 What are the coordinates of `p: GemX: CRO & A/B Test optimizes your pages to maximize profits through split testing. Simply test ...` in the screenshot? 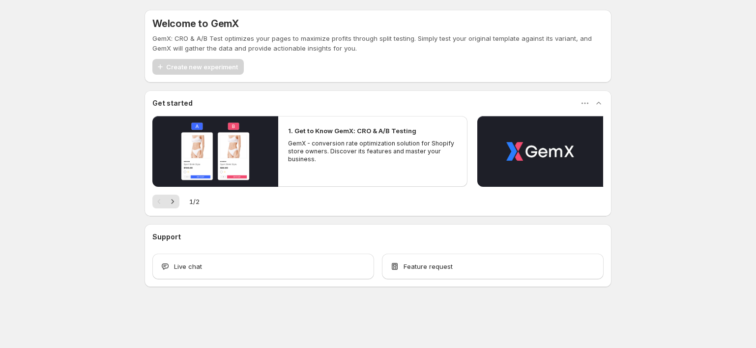 It's located at (378, 43).